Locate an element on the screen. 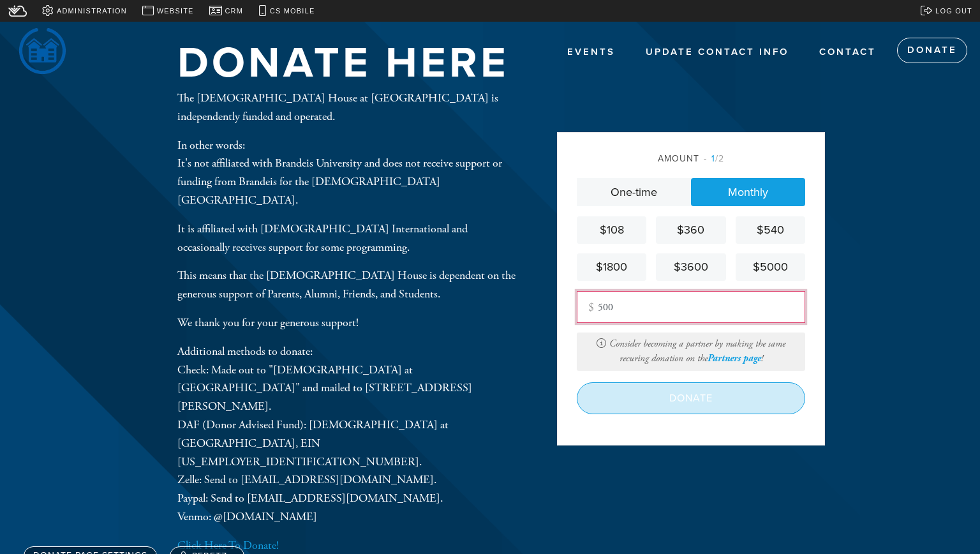 Image resolution: width=980 pixels, height=554 pixels. div: $108 is located at coordinates (611, 230).